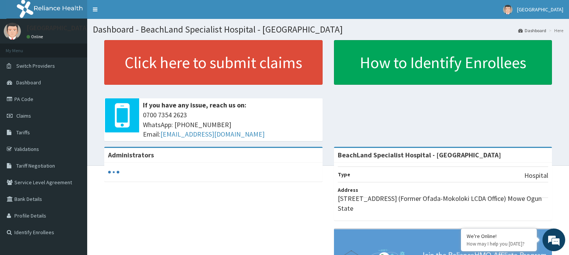  What do you see at coordinates (23, 116) in the screenshot?
I see `span: Claims` at bounding box center [23, 116].